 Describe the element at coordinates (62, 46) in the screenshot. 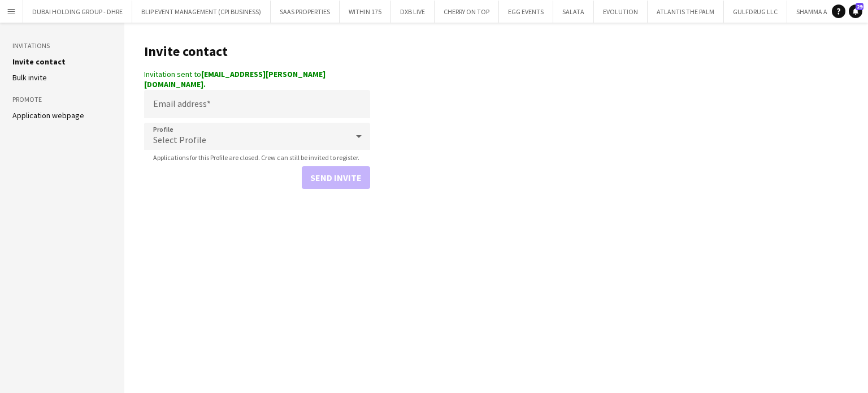

I see `h3: Invitations` at that location.